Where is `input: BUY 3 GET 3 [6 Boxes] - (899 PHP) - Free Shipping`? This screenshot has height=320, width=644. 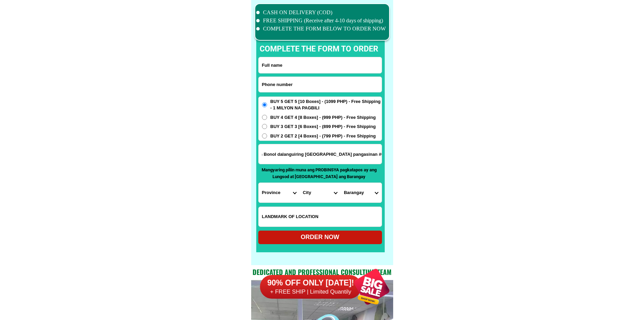
input: BUY 3 GET 3 [6 Boxes] - (899 PHP) - Free Shipping is located at coordinates (264, 126).